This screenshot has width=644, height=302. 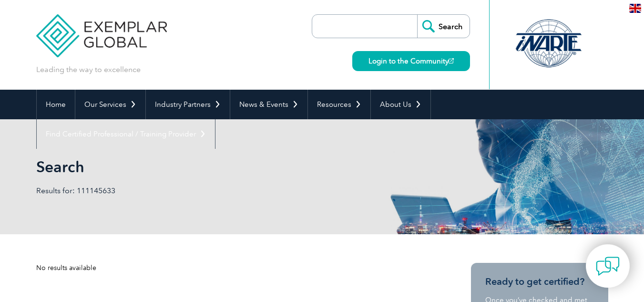 What do you see at coordinates (634, 8) in the screenshot?
I see `img: en` at bounding box center [634, 8].